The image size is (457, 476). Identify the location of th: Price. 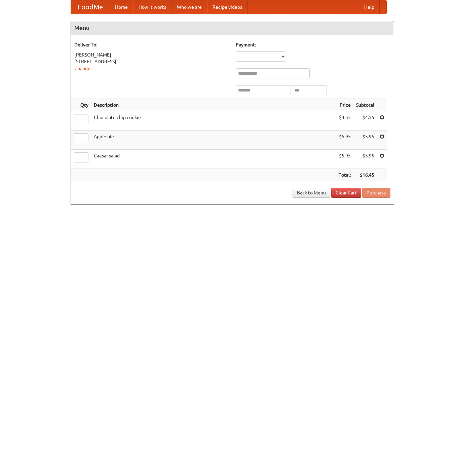
(344, 105).